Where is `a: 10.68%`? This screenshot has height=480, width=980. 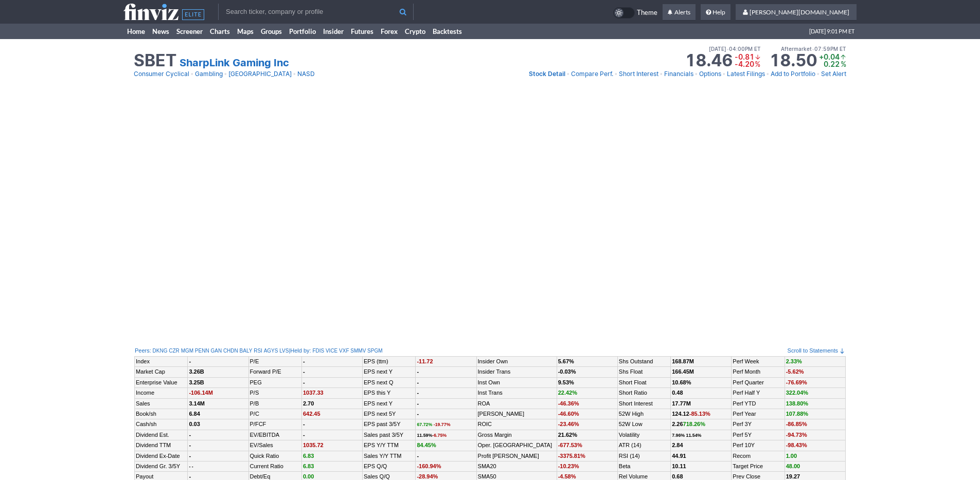 a: 10.68% is located at coordinates (681, 382).